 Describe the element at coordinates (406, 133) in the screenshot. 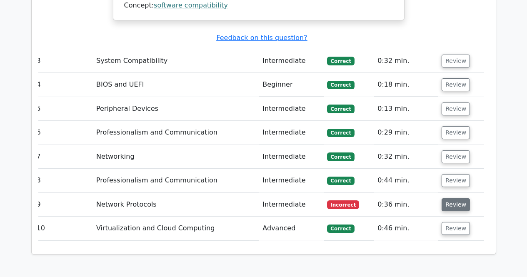

I see `td: 0:29 min.` at that location.